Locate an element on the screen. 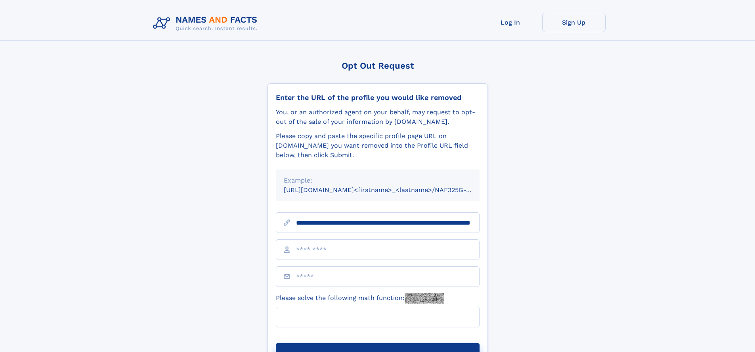  a: Sign Up is located at coordinates (574, 22).